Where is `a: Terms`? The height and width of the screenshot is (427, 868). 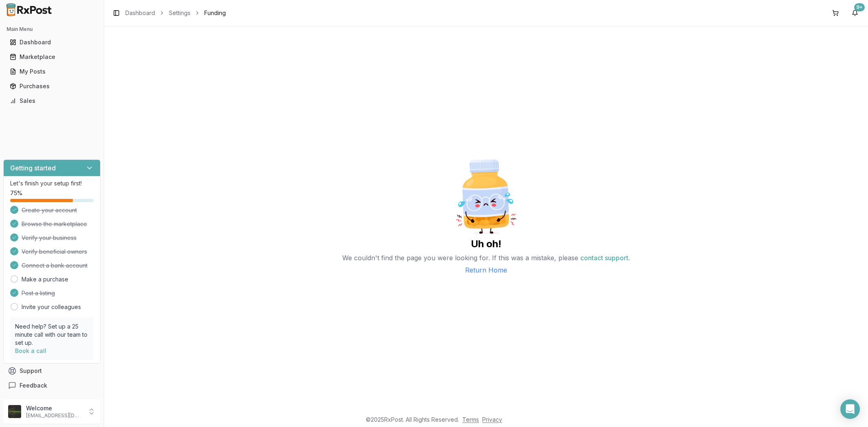 a: Terms is located at coordinates (470, 419).